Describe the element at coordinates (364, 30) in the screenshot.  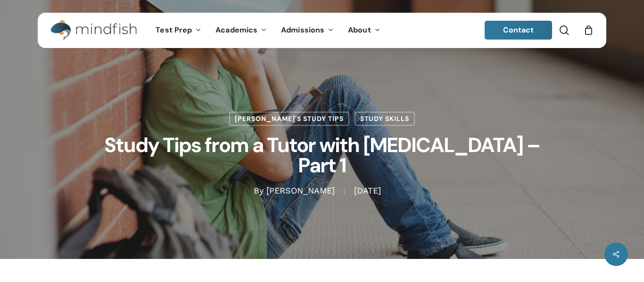
I see `a: About` at that location.